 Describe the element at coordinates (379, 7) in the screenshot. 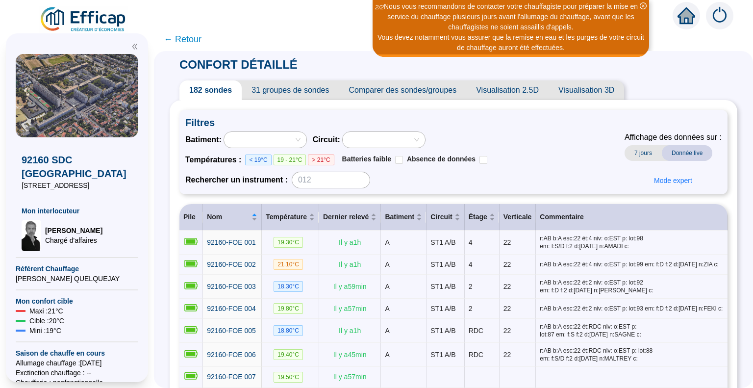

I see `i: 2 / 2` at that location.